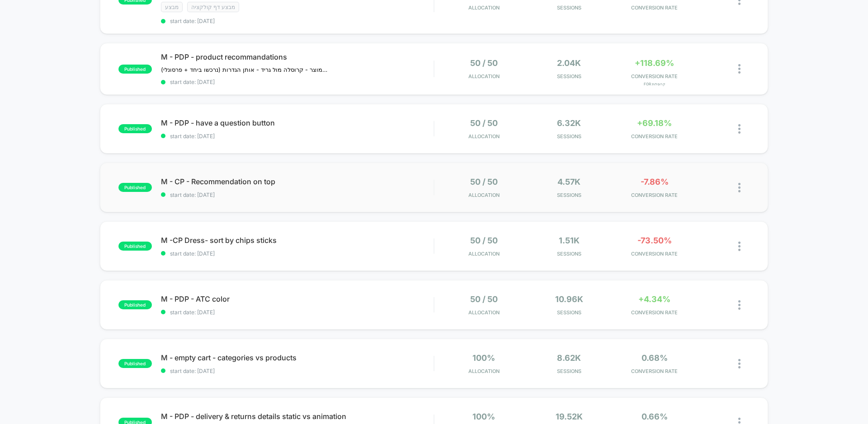  What do you see at coordinates (569, 358) in the screenshot?
I see `span: 8.62k` at bounding box center [569, 358].